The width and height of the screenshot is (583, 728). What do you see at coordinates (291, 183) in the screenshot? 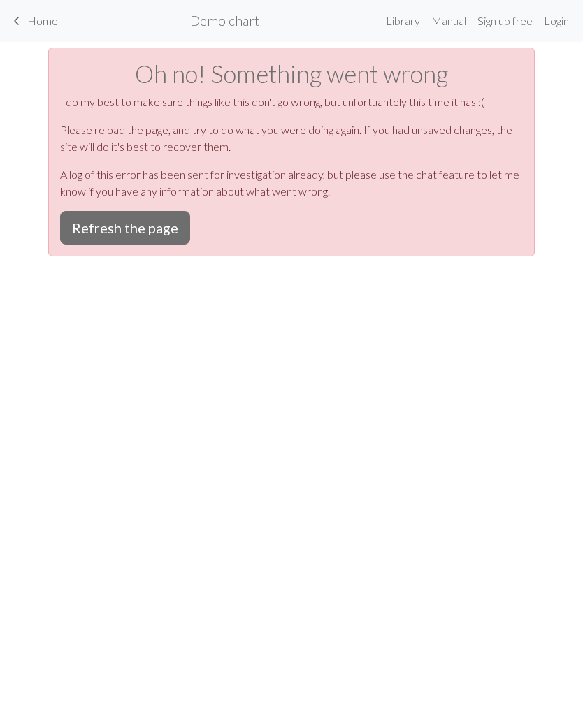
I see `p: A log of this error has been sent for investigation already, but please use the chat feature to l...` at bounding box center [291, 183].